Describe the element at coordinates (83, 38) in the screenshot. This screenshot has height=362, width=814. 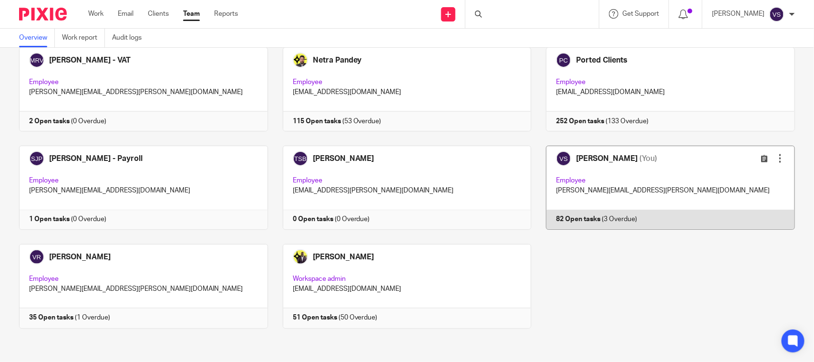
I see `a: Work report` at that location.